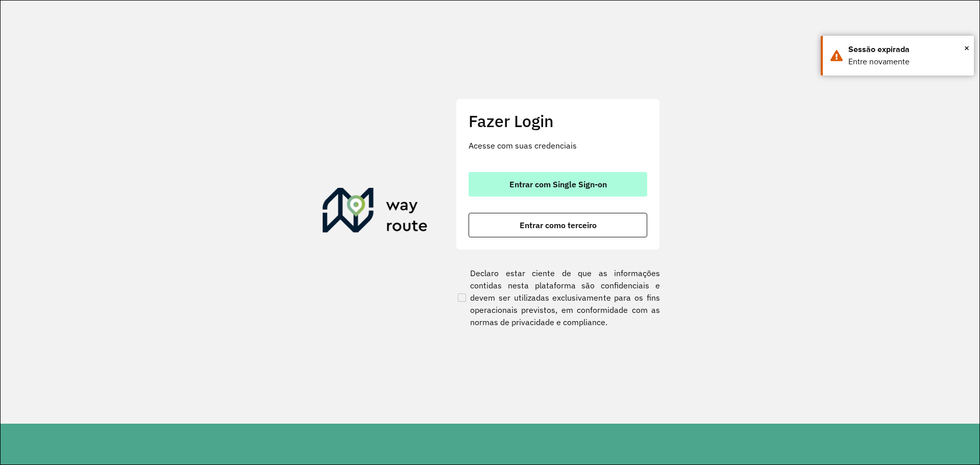 The height and width of the screenshot is (465, 980). I want to click on h2: Fazer Login, so click(558, 121).